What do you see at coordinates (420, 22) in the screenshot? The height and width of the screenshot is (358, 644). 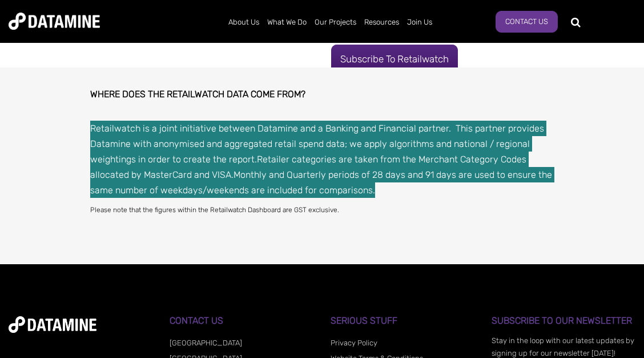 I see `a: Join Us` at bounding box center [420, 22].